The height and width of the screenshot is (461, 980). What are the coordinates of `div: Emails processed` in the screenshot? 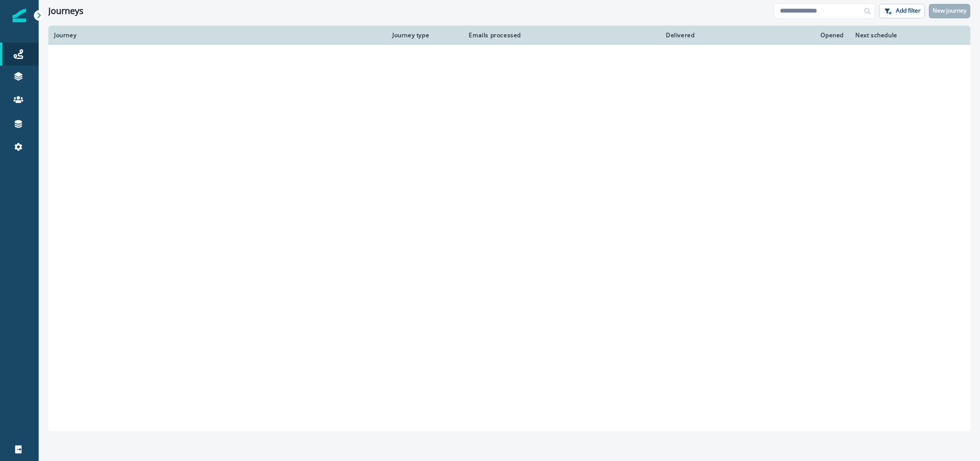 It's located at (493, 36).